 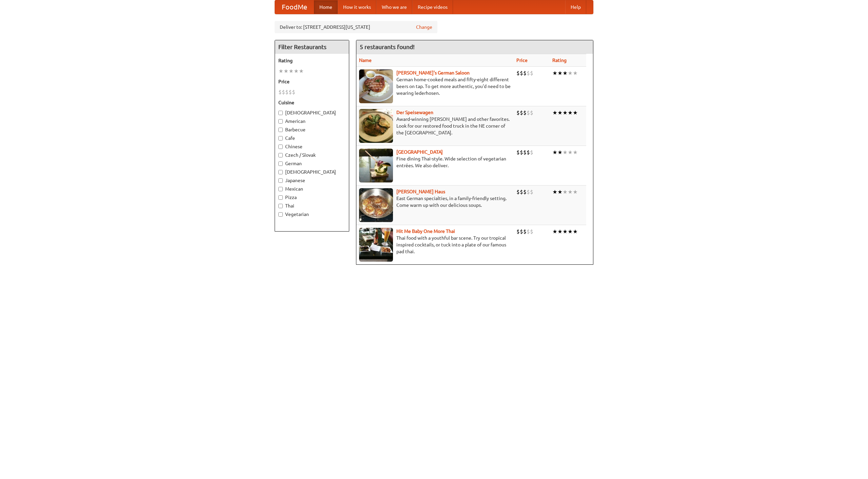 What do you see at coordinates (280, 215) in the screenshot?
I see `input: Vegetarian` at bounding box center [280, 215].